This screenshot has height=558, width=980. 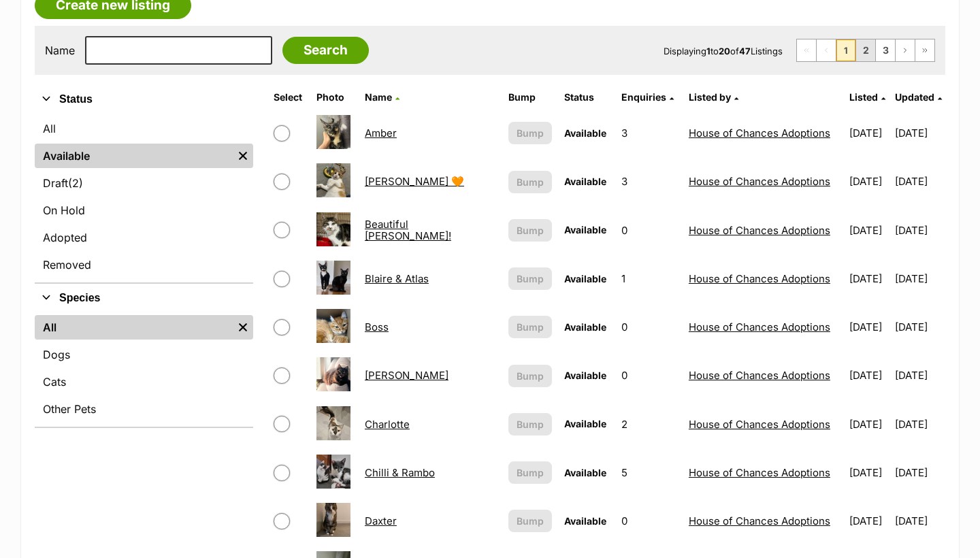 I want to click on a: Page 2, so click(x=866, y=50).